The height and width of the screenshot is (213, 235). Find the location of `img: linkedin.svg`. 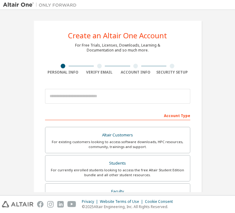

img: linkedin.svg is located at coordinates (60, 204).